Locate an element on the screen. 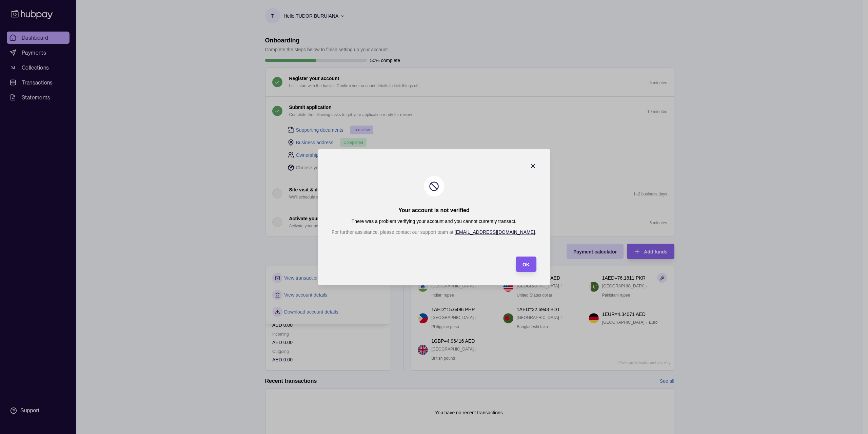  p: For further assistance, please contact our support team at . is located at coordinates (434, 232).